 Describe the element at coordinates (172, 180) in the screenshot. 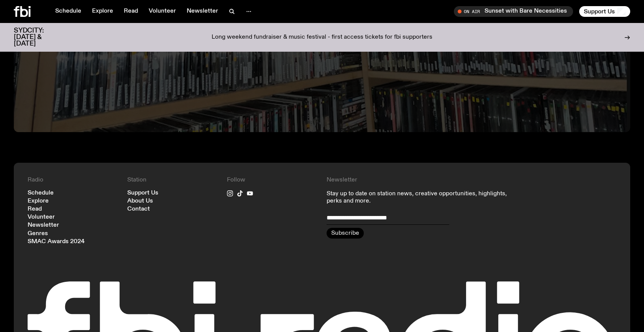

I see `h4: Station` at that location.